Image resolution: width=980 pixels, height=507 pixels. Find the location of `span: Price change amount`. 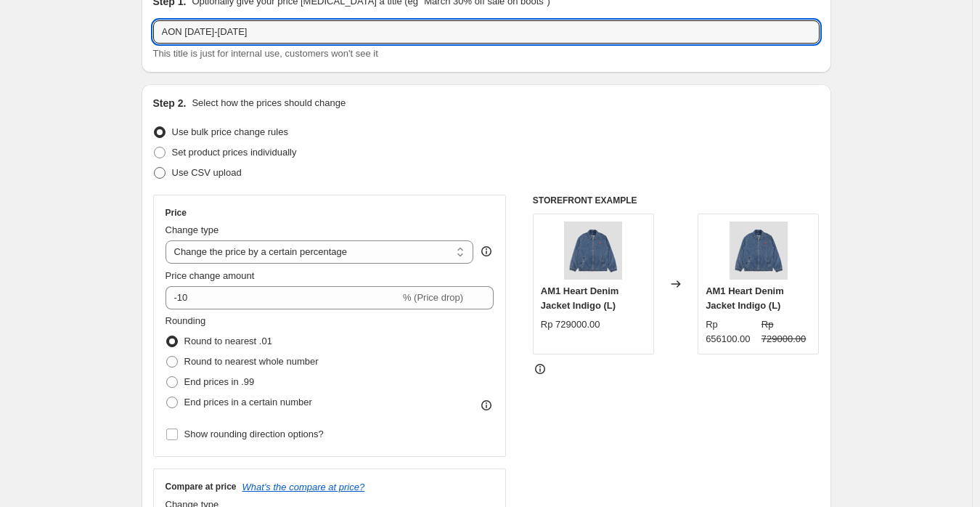

span: Price change amount is located at coordinates (210, 275).